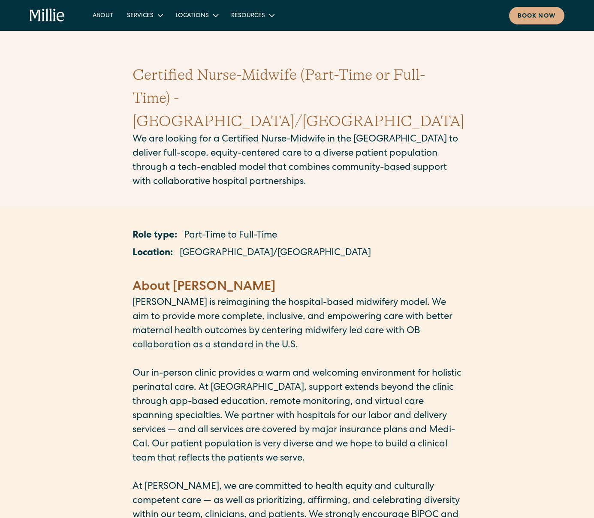 This screenshot has height=518, width=594. Describe the element at coordinates (47, 15) in the screenshot. I see `a: home` at that location.